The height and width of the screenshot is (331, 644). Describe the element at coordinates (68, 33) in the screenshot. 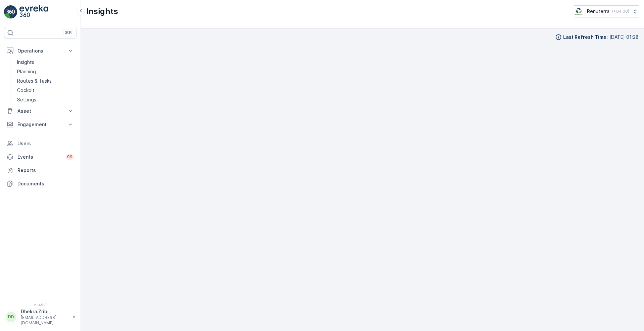

I see `p: ⌘B` at that location.